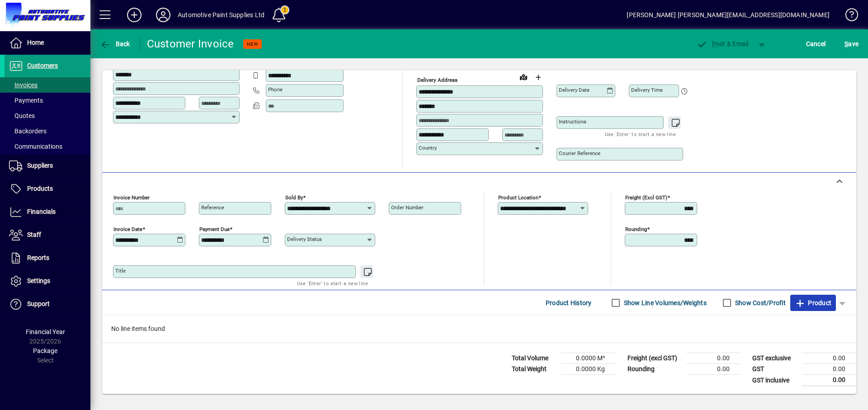 The height and width of the screenshot is (410, 868). Describe the element at coordinates (775, 358) in the screenshot. I see `td: GST exclusive` at that location.